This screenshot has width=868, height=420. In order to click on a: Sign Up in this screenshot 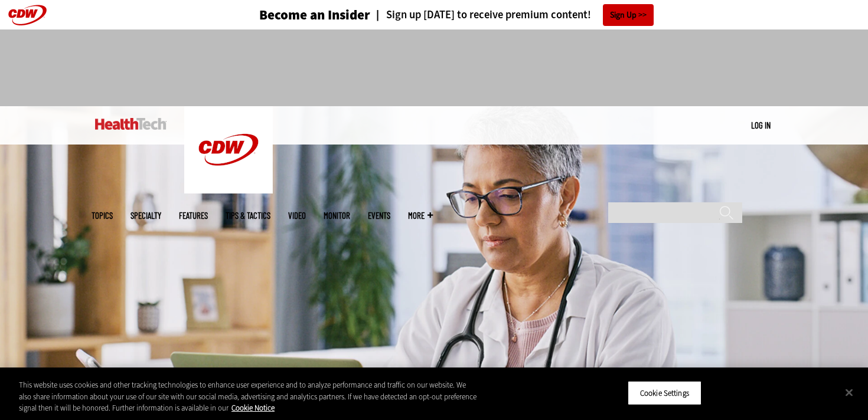, I will do `click(628, 15)`.